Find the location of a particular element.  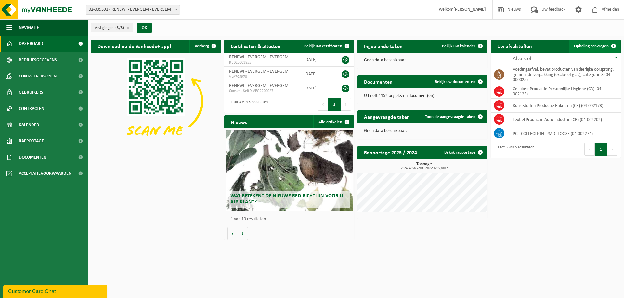

div: 1 tot 5 van 5 resultaten is located at coordinates (514, 149).